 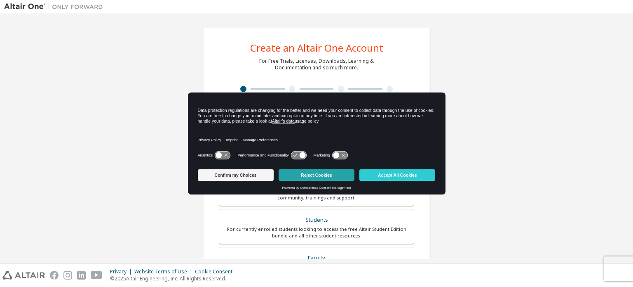 I want to click on img: facebook.svg, so click(x=54, y=275).